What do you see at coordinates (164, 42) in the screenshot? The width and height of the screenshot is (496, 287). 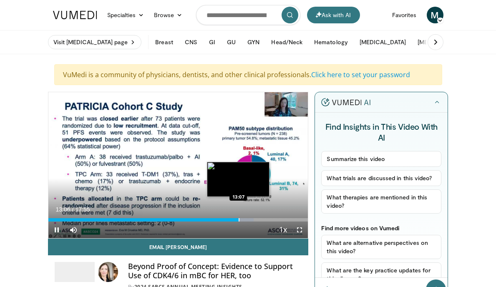 I see `button: Breast` at bounding box center [164, 42].